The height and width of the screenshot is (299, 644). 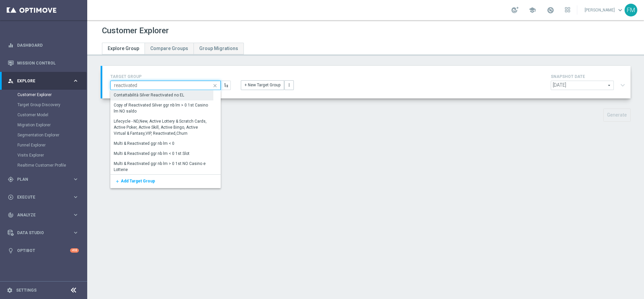 I want to click on div: Target Group Discovery, so click(x=52, y=105).